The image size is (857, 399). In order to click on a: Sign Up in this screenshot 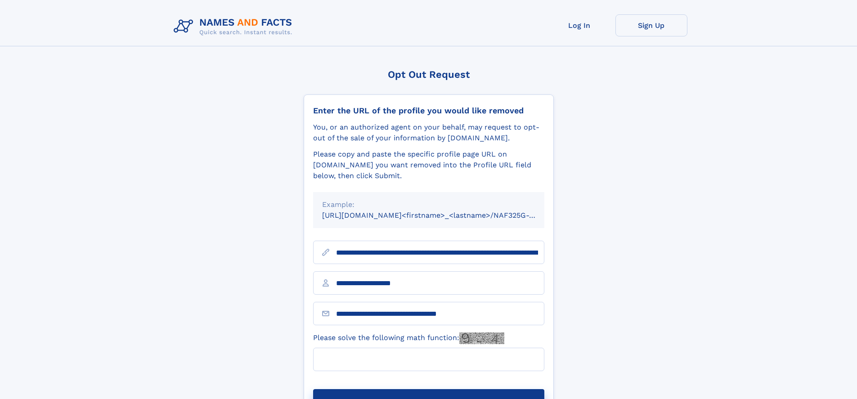, I will do `click(651, 25)`.